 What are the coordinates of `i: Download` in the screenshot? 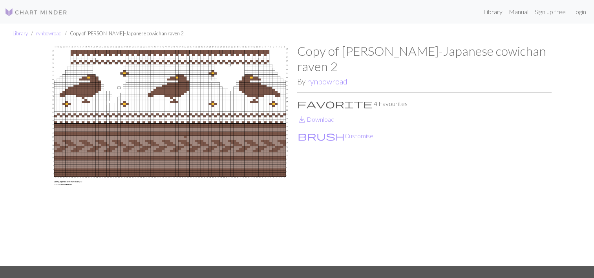 It's located at (302, 119).